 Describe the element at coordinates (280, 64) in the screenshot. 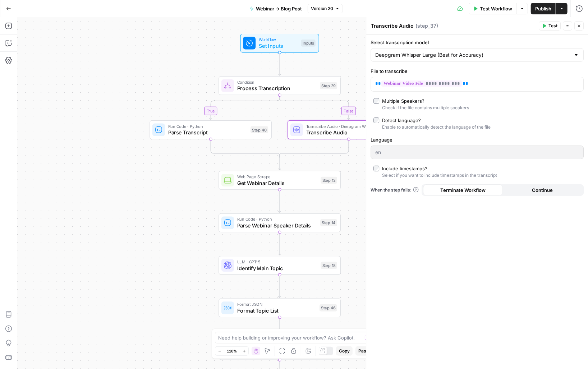

I see `g: Edge from start to step_39` at that location.